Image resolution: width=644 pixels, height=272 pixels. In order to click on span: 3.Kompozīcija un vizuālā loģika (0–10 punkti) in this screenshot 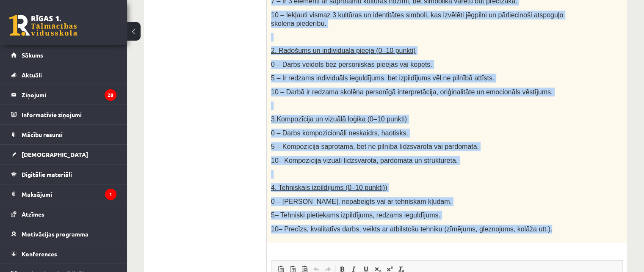, I will do `click(339, 119)`.